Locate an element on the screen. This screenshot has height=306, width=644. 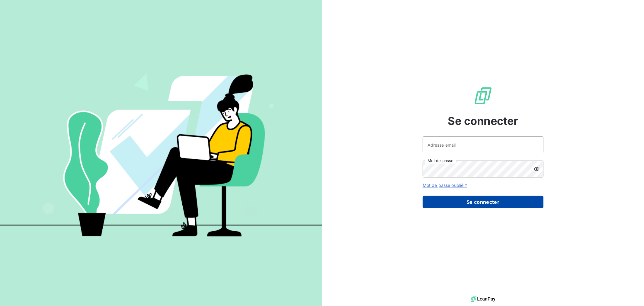
input: placeholder is located at coordinates (483, 145).